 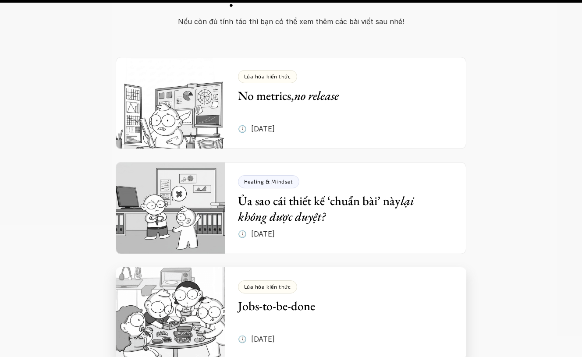 What do you see at coordinates (327, 208) in the screenshot?
I see `em: lại không được duyệt?` at bounding box center [327, 208].